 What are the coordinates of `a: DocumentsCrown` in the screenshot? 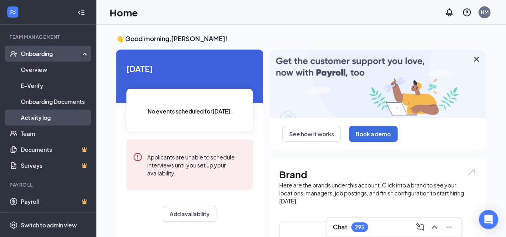 It's located at (55, 150).